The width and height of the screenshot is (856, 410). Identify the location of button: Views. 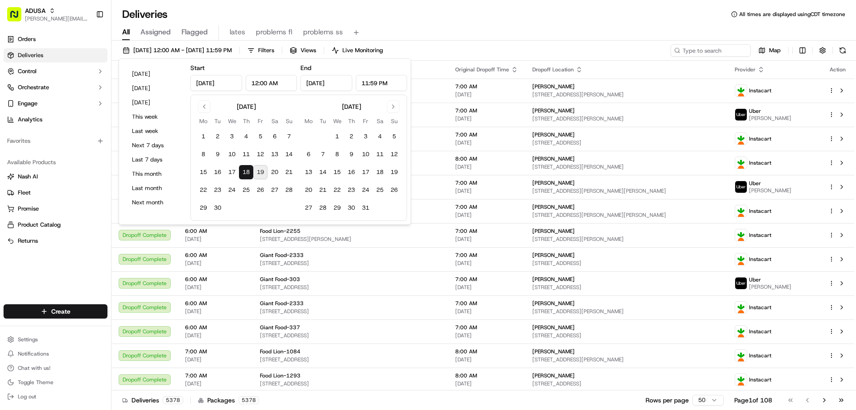
(303, 50).